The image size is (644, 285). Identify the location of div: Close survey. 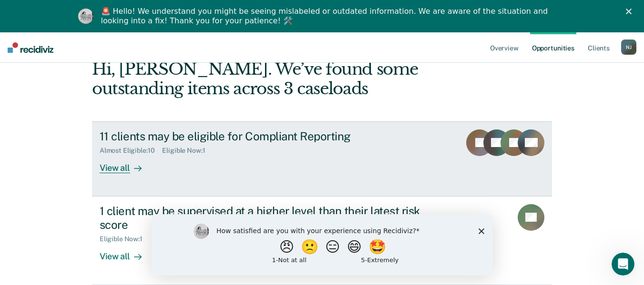
(330, 17).